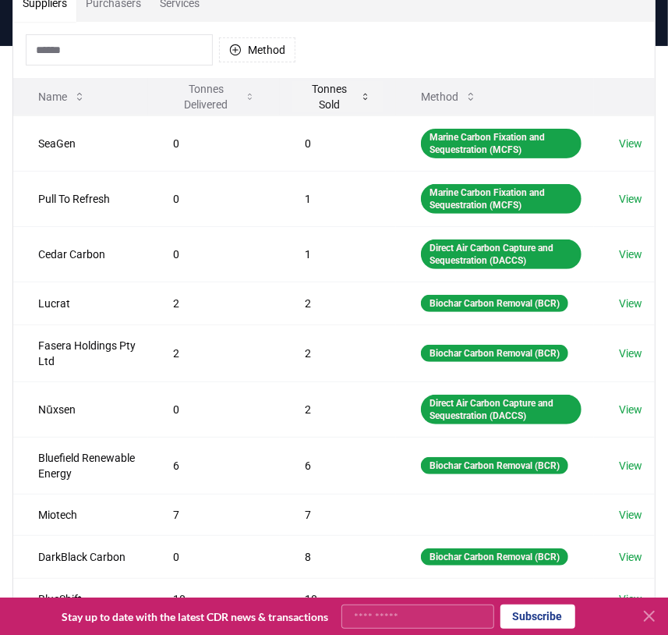 This screenshot has height=635, width=668. Describe the element at coordinates (214, 97) in the screenshot. I see `button: Tonnes Delivered` at that location.